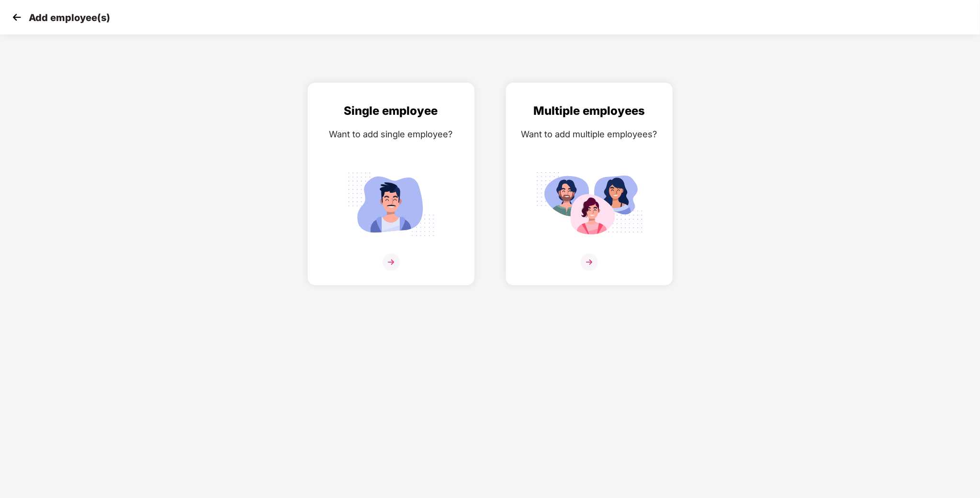  What do you see at coordinates (589, 111) in the screenshot?
I see `div: Multiple employees` at bounding box center [589, 111].